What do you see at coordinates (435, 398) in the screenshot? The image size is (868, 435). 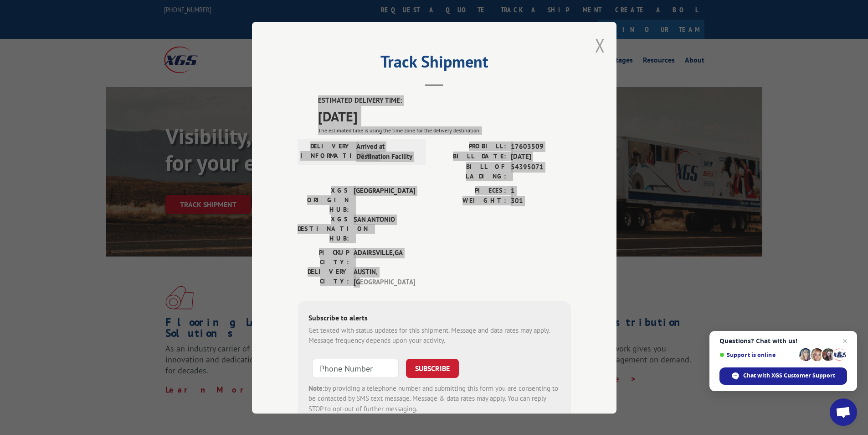 I see `div: by providing a telephone number and submitting this form you are consenting to be contacted by SM...` at bounding box center [435, 398].